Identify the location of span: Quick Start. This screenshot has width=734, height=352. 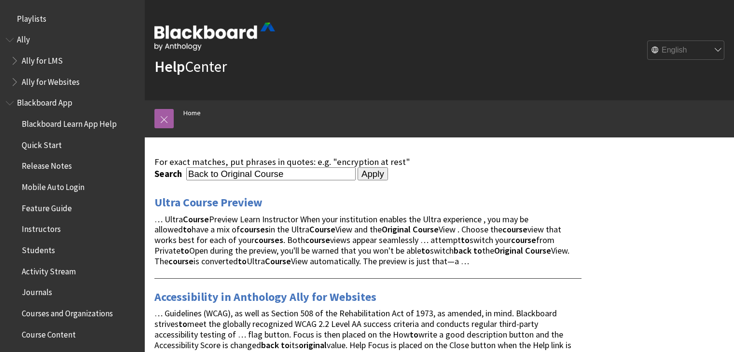
(42, 143).